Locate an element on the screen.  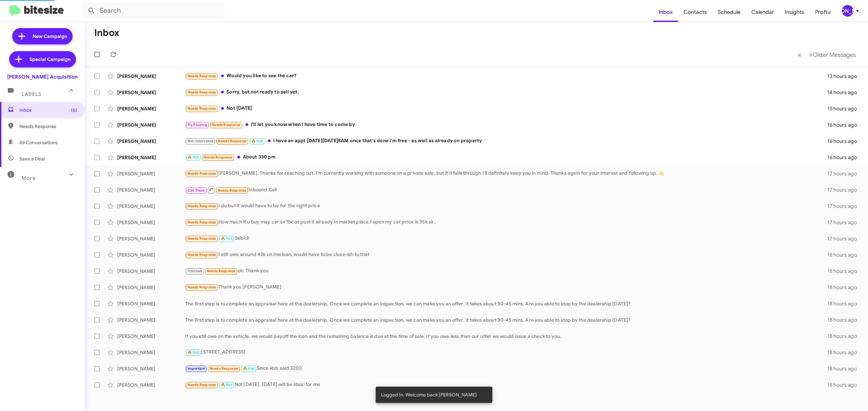
span: Older Messages is located at coordinates (834, 55).